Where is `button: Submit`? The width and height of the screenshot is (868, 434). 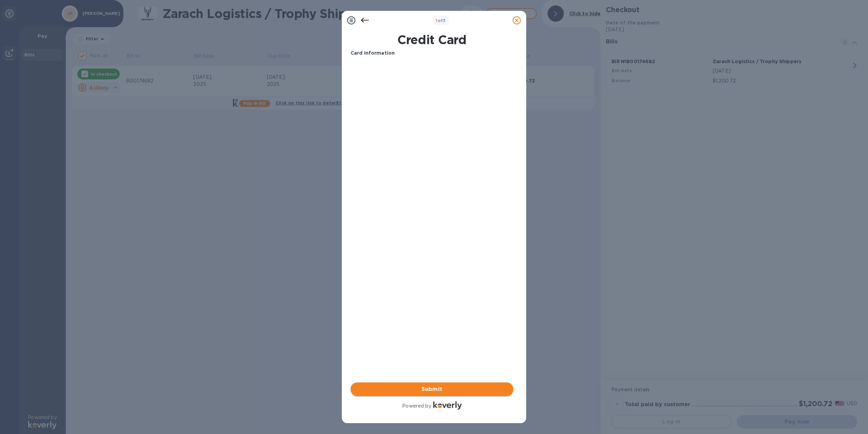 button: Submit is located at coordinates (432, 389).